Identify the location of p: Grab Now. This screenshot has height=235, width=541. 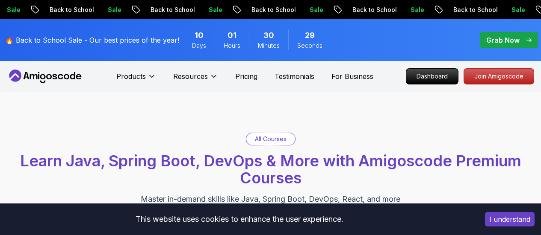
(503, 40).